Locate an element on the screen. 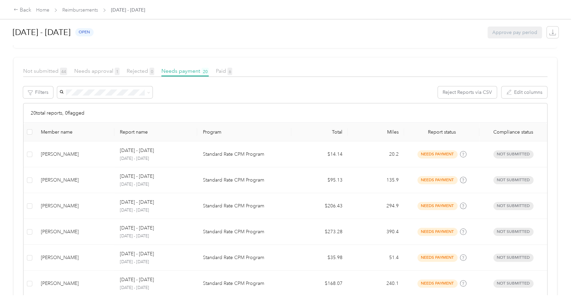 This screenshot has height=307, width=574. div: 20 total reports, 0 flagged is located at coordinates (285, 113).